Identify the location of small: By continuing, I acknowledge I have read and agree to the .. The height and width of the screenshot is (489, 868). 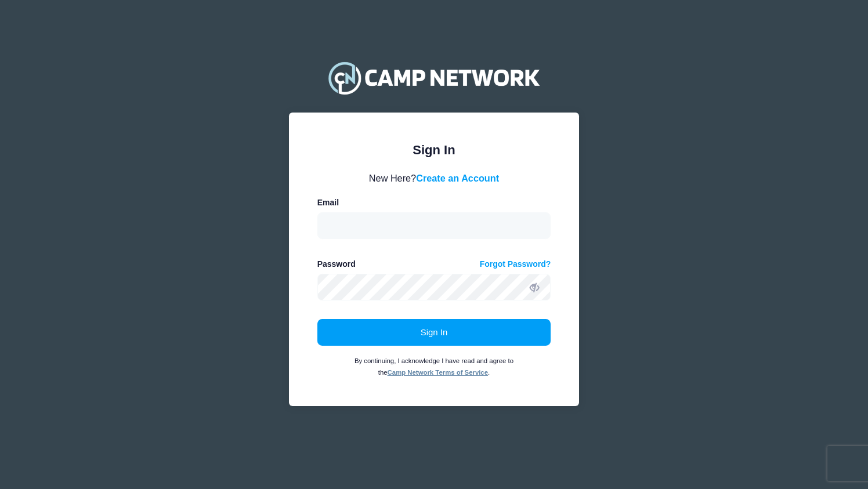
(434, 367).